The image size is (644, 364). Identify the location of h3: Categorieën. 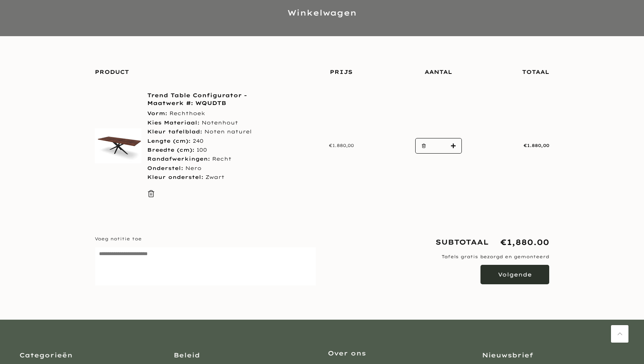
(91, 355).